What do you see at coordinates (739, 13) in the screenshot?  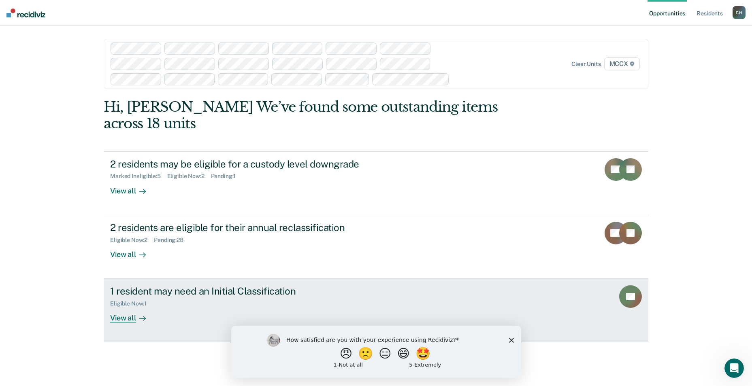 I see `div: C H` at bounding box center [739, 13].